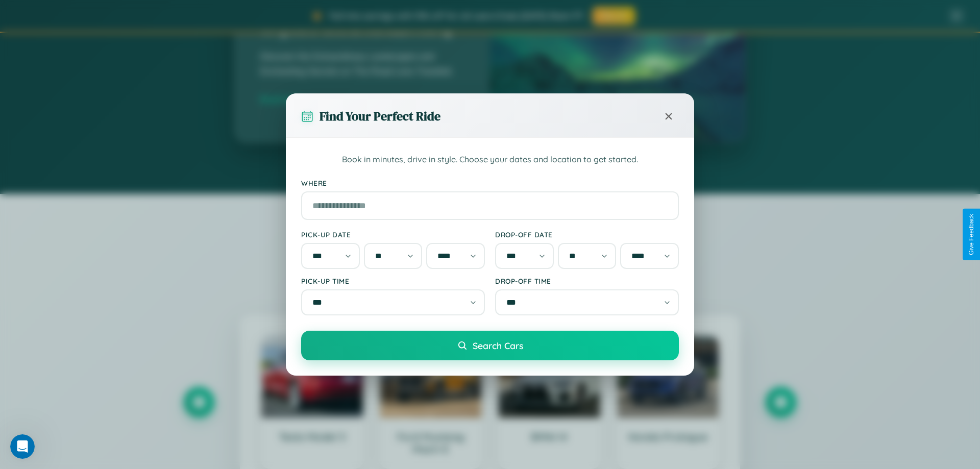 Image resolution: width=980 pixels, height=469 pixels. I want to click on button: Search Cars, so click(490, 345).